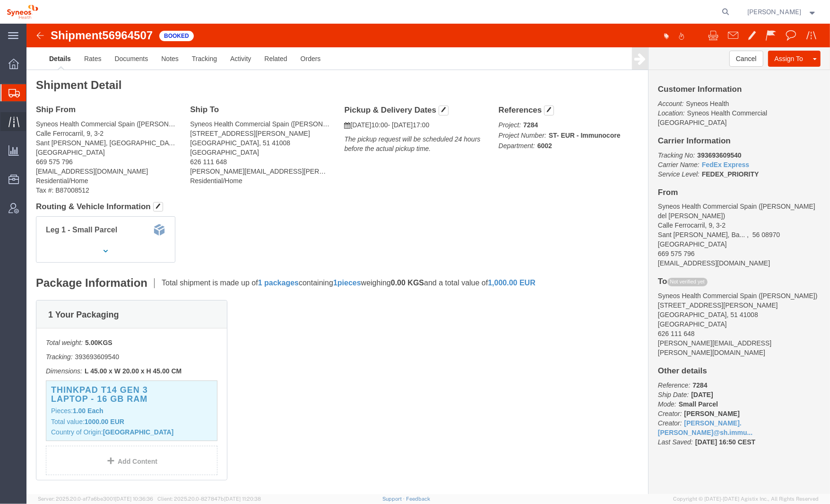  I want to click on span: Raquel Ramirez Garcia, so click(775, 12).